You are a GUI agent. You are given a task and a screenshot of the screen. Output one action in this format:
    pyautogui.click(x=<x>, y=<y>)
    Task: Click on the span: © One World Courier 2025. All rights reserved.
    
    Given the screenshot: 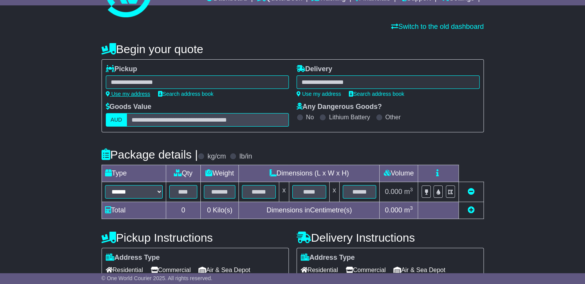 What is the action you would take?
    pyautogui.click(x=157, y=278)
    